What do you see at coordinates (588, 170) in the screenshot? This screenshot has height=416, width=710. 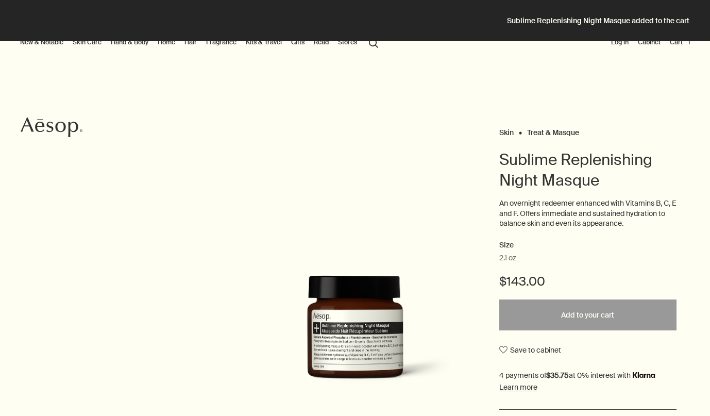 I see `h1: Sublime Replenishing Night Masque` at bounding box center [588, 170].